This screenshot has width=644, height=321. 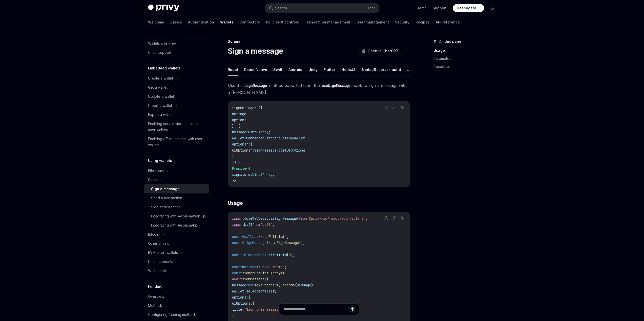 I want to click on a: Wallets overview, so click(x=177, y=43).